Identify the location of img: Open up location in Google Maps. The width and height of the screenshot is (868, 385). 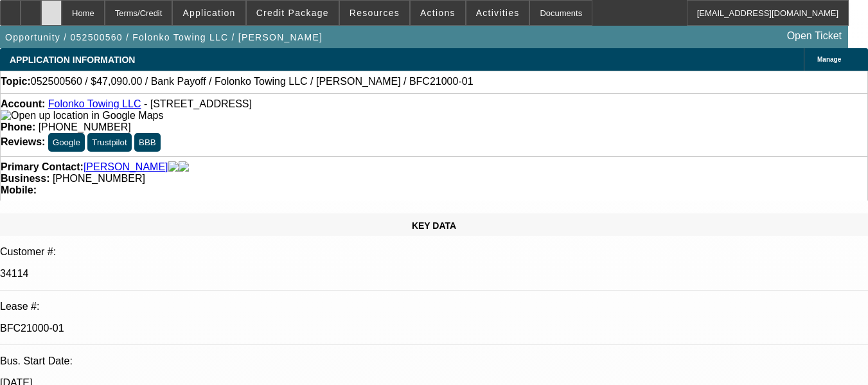
(82, 116).